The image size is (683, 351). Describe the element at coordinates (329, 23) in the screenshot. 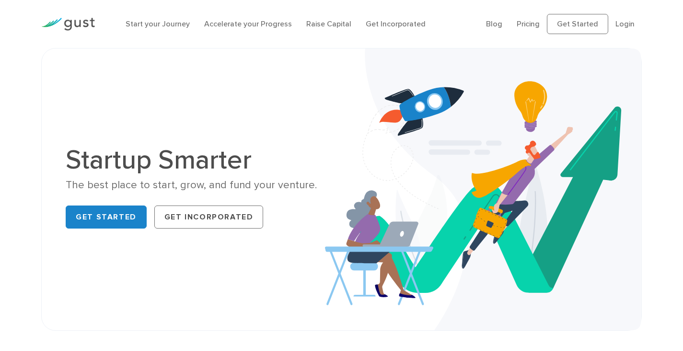

I see `a: Raise Capital` at that location.